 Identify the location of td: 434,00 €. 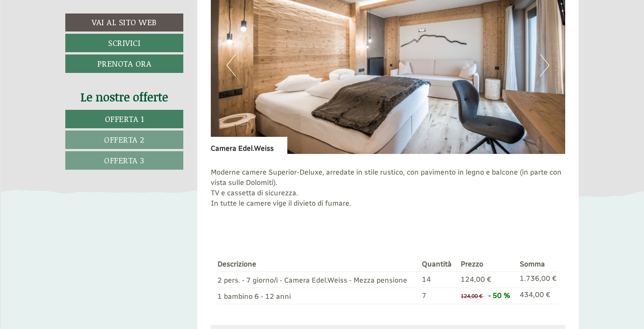
(537, 296).